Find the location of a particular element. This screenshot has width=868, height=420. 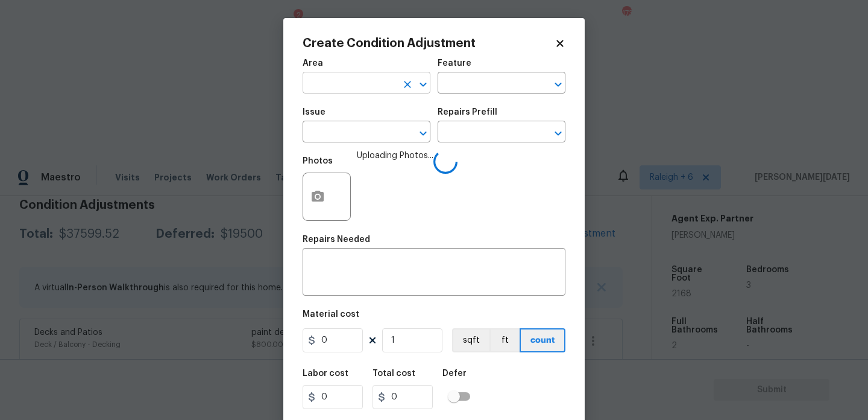

button: Clear is located at coordinates (408, 85).